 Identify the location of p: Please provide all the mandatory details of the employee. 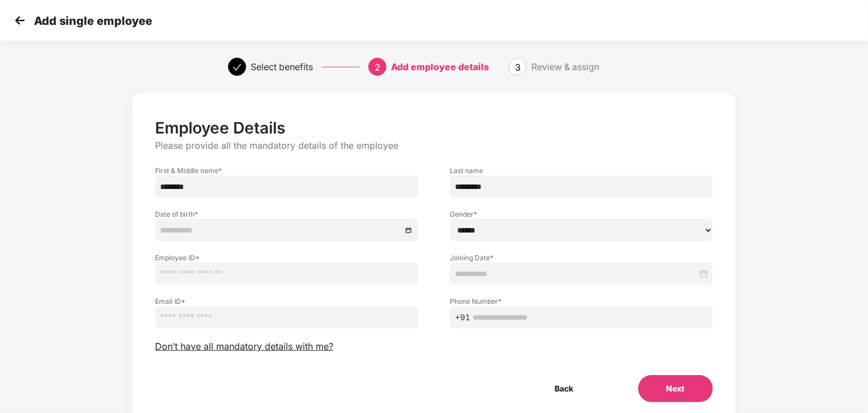
(434, 145).